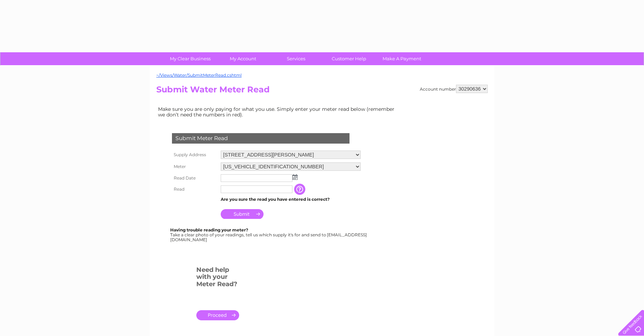 The width and height of the screenshot is (644, 336). What do you see at coordinates (195, 178) in the screenshot?
I see `th: Read Date` at bounding box center [195, 178].